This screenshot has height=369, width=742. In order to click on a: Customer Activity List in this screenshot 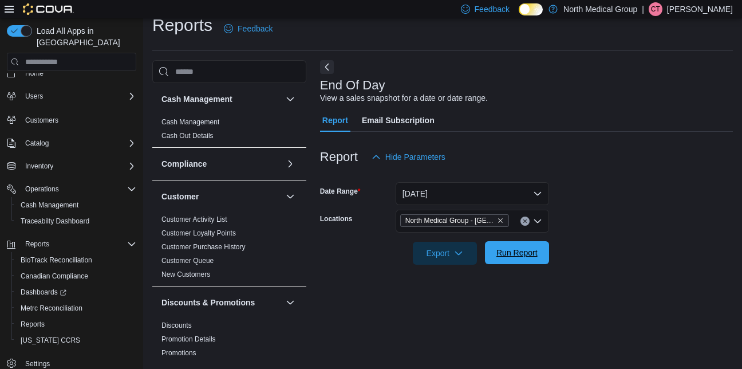, I will do `click(194, 219)`.